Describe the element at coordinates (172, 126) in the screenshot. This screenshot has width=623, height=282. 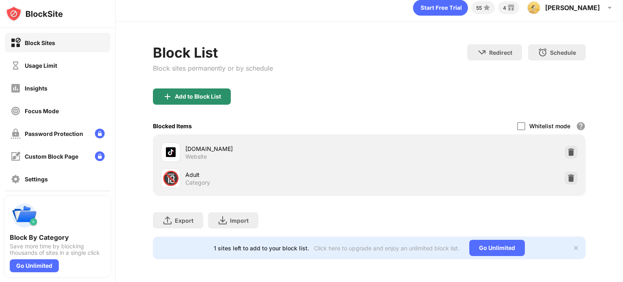
I see `div: Blocked Items` at that location.